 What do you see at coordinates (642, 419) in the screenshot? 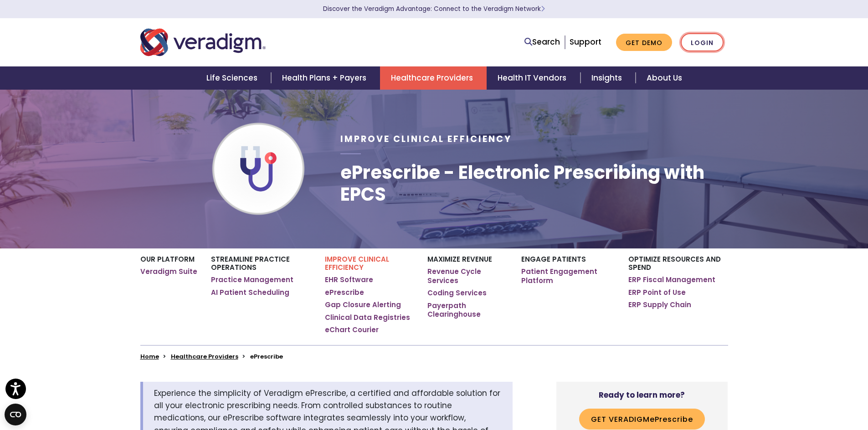
I see `button: Get VeradigmePrescribe` at bounding box center [642, 419].